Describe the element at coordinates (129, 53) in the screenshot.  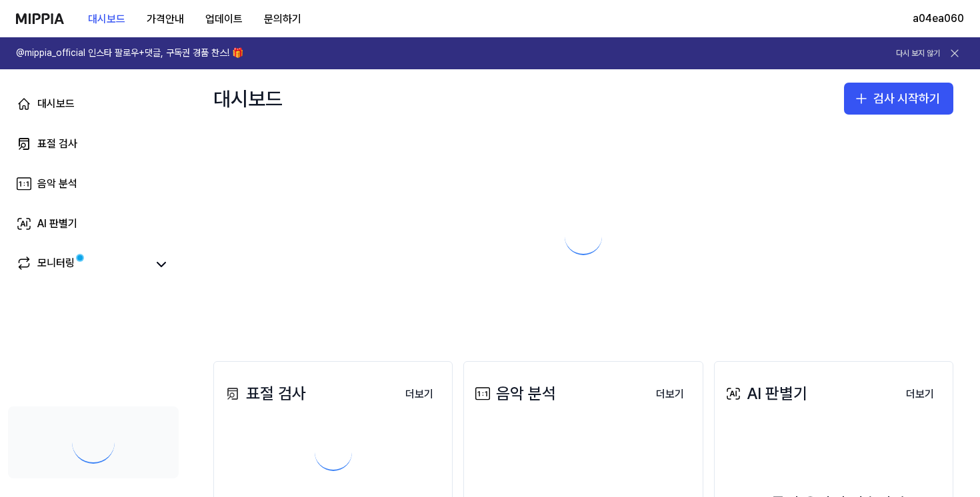
I see `h1: @mippia_official 인스타 팔로우+댓글, 구독권 경품 찬스! 🎁` at that location.